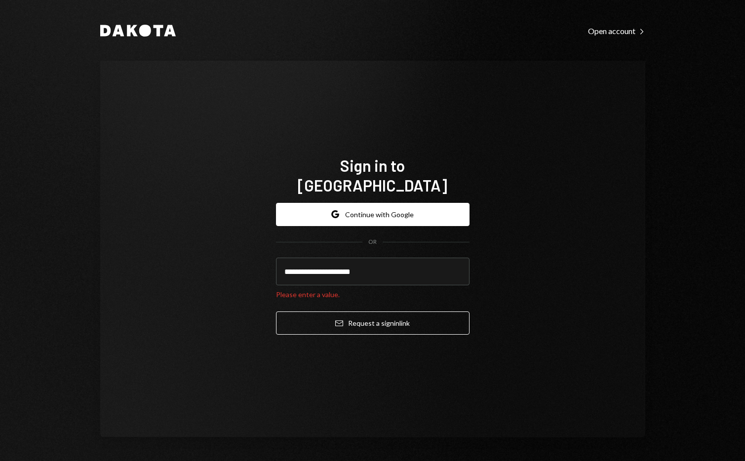 Image resolution: width=745 pixels, height=461 pixels. What do you see at coordinates (617, 31) in the screenshot?
I see `div: Open account` at bounding box center [617, 31].